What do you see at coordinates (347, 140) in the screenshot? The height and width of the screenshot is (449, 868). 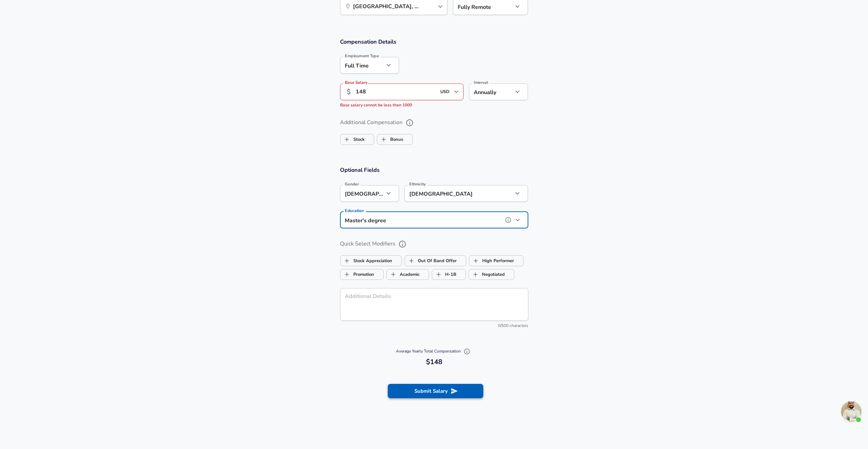 I see `span: Stock` at bounding box center [347, 140].